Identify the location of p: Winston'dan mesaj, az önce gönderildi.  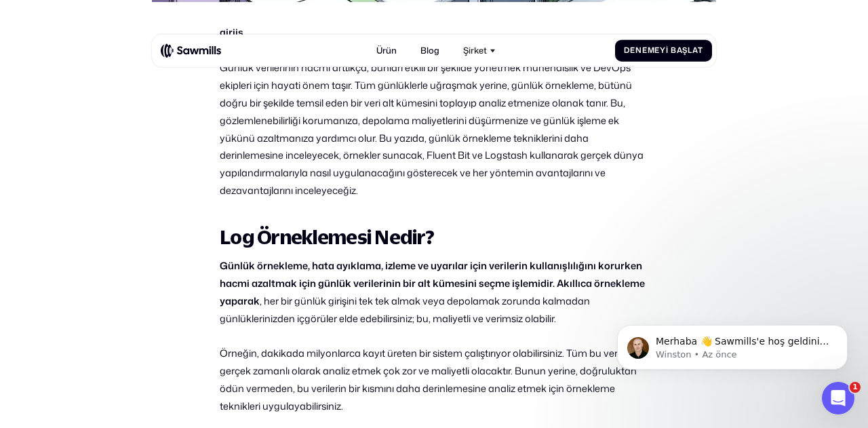
(146, 58).